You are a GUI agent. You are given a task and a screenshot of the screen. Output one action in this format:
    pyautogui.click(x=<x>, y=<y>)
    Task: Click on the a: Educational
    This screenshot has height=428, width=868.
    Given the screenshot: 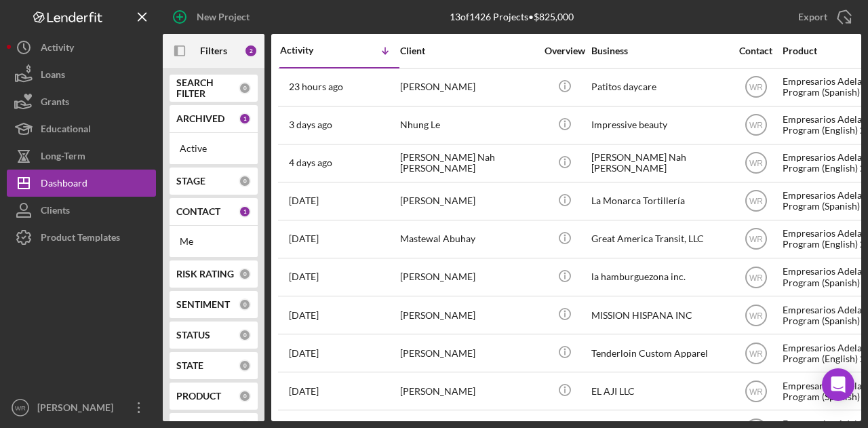 What is the action you would take?
    pyautogui.click(x=81, y=129)
    